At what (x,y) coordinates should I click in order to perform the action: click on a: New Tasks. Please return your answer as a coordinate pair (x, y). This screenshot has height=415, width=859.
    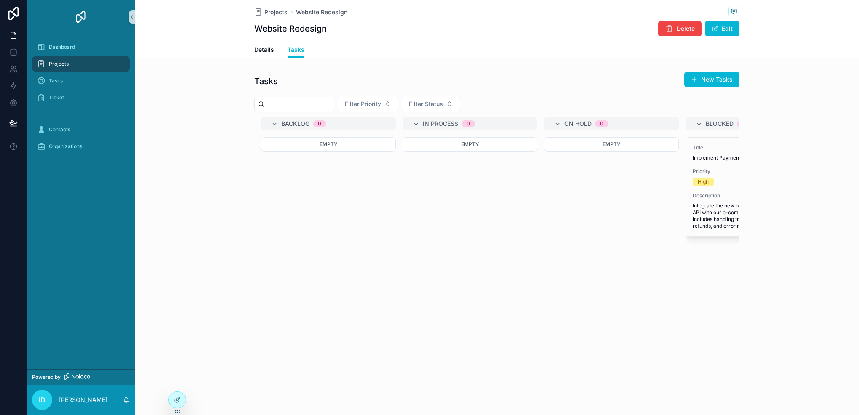
    Looking at the image, I should click on (712, 80).